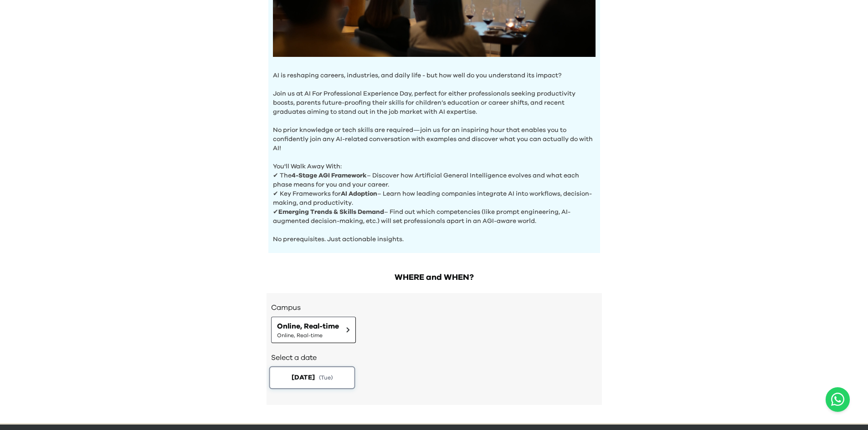 The height and width of the screenshot is (430, 868). I want to click on p: AI is reshaping careers, industries, and daily life - but how well do you understand its impact?, so click(434, 76).